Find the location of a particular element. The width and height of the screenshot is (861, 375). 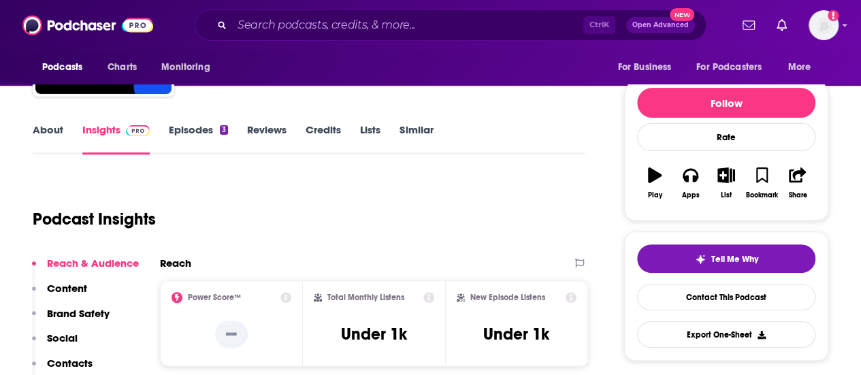

p: Content is located at coordinates (67, 288).